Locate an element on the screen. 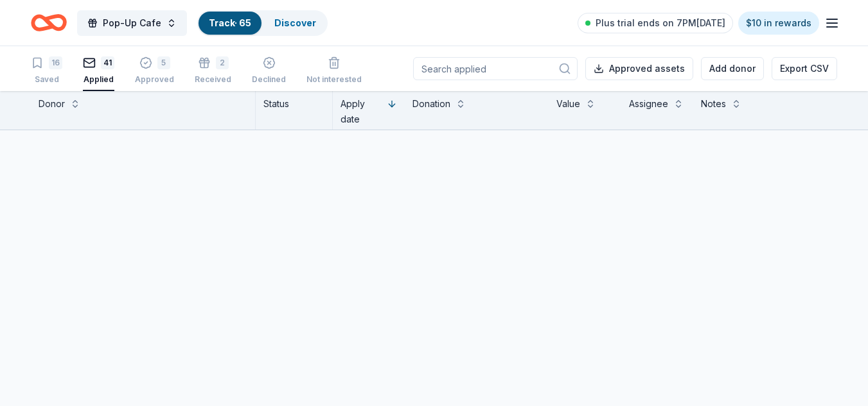  div: Approved is located at coordinates (154, 79).